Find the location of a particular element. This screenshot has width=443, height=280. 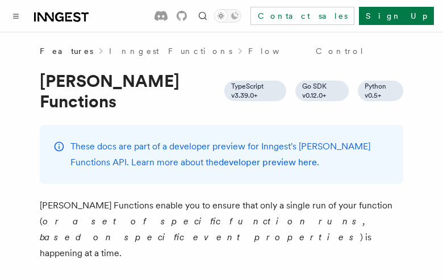

button: Toggle dark mode is located at coordinates (228, 16).